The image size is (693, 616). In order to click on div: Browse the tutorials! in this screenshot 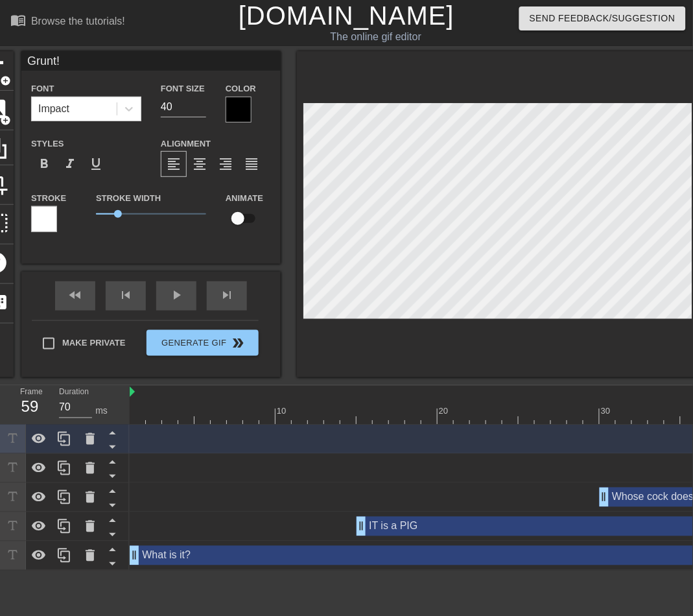, I will do `click(78, 20)`.